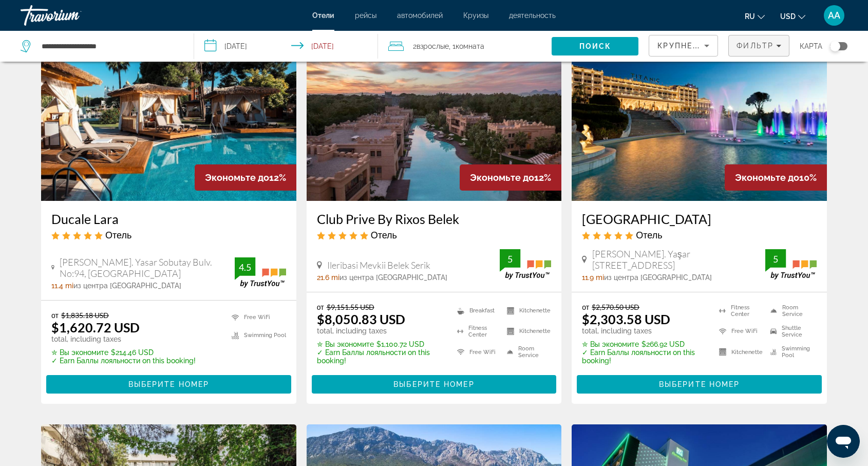 The image size is (868, 466). What do you see at coordinates (811, 46) in the screenshot?
I see `span: карта` at bounding box center [811, 46].